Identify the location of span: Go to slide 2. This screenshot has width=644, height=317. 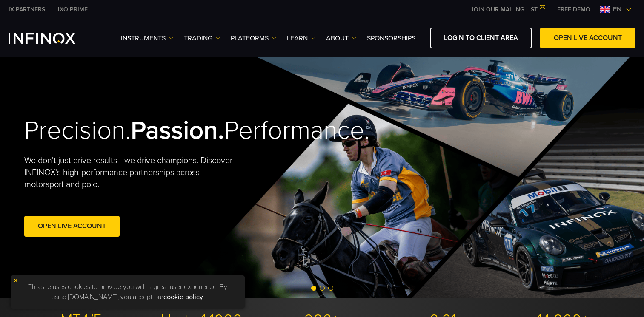
(322, 288).